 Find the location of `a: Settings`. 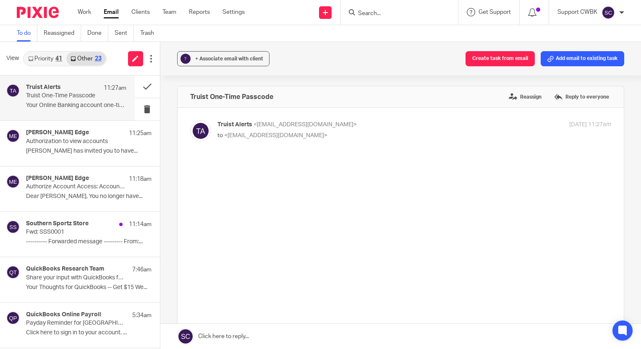

a: Settings is located at coordinates (233, 12).